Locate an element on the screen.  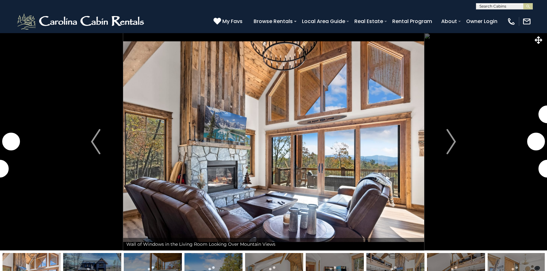
button: Previous is located at coordinates (96, 142).